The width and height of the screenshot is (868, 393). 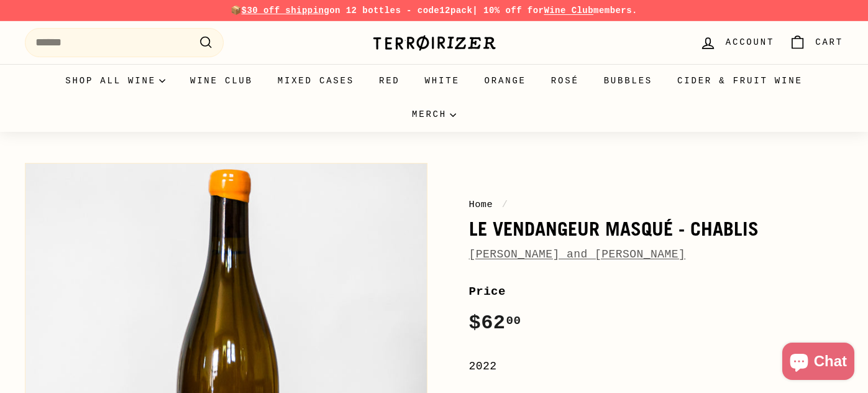 What do you see at coordinates (442, 81) in the screenshot?
I see `a: White` at bounding box center [442, 81].